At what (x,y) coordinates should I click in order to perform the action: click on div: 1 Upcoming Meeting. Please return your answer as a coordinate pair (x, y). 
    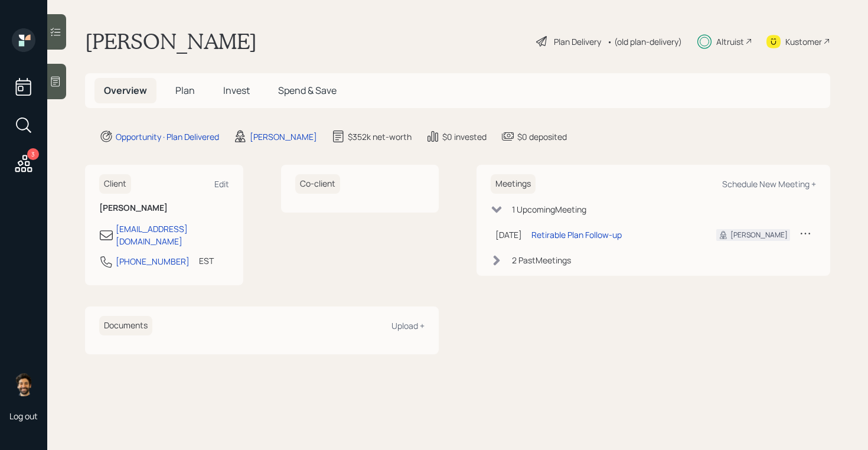
    Looking at the image, I should click on (549, 209).